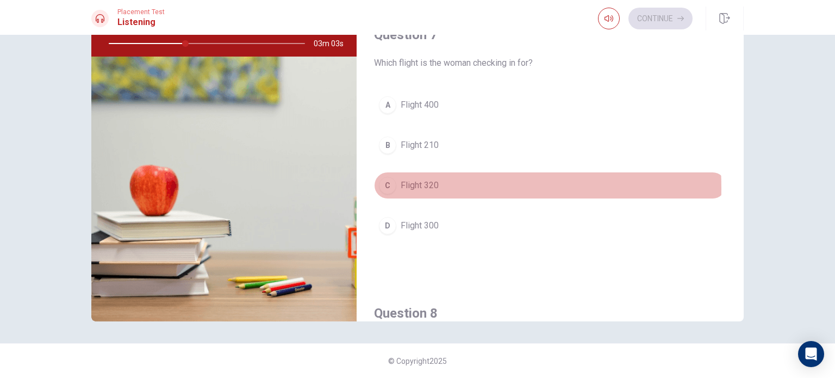 Image resolution: width=835 pixels, height=378 pixels. I want to click on div: B, so click(387, 145).